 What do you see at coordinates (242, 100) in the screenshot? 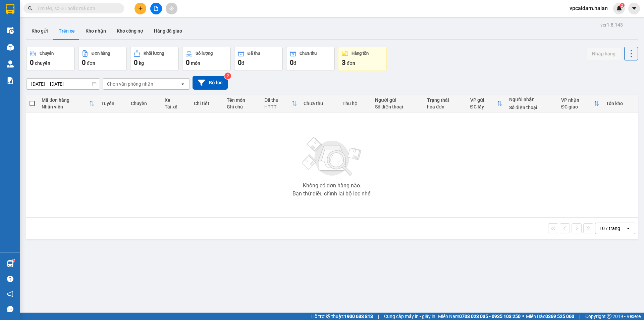
I see `div: Tên món` at bounding box center [242, 100].